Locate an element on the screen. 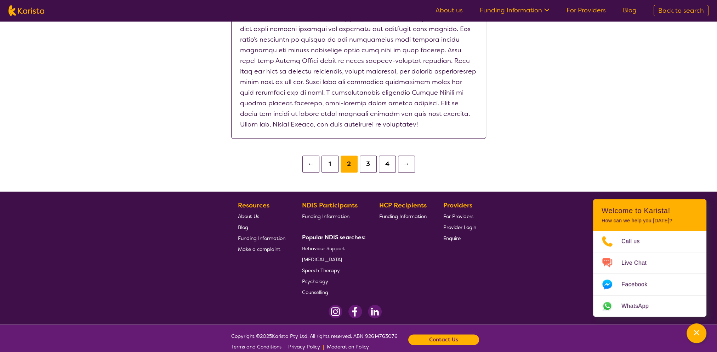  a: Privacy Policy is located at coordinates (304, 347).